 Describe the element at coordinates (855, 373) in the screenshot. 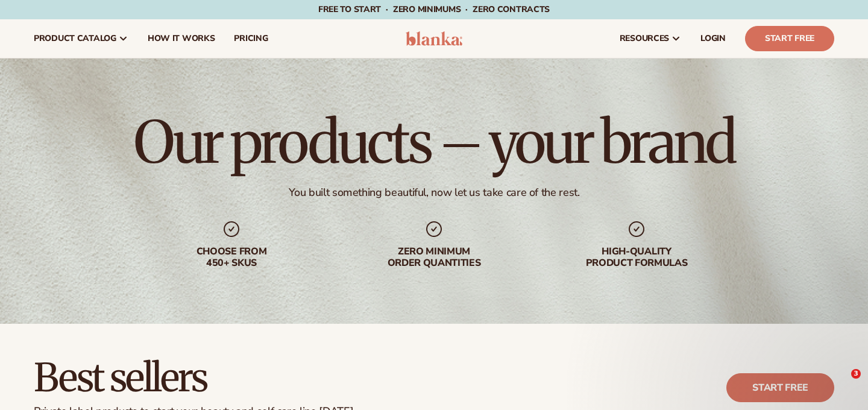

I see `span: 3` at that location.